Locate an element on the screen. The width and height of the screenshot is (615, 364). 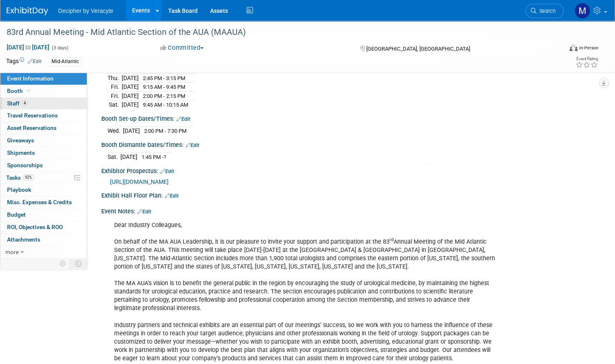
i: Booth reservation complete is located at coordinates (28, 90).